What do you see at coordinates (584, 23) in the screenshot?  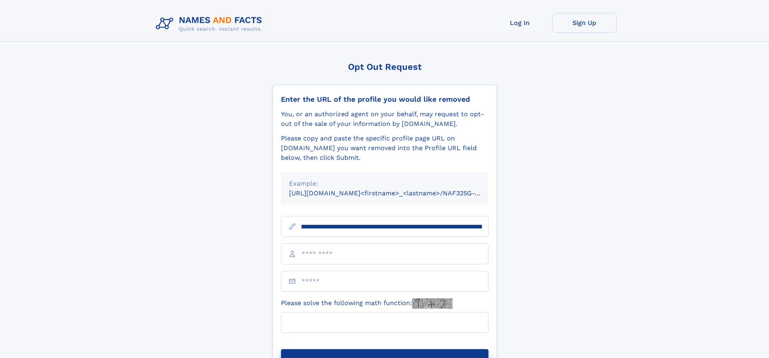 I see `a: Sign Up` at bounding box center [584, 23].